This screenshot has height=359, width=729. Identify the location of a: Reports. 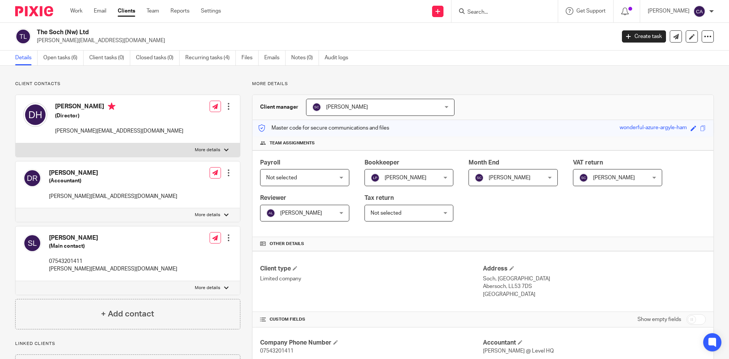
(180, 11).